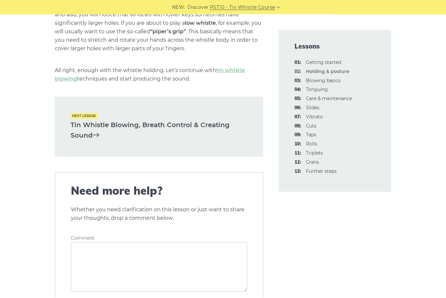  What do you see at coordinates (298, 117) in the screenshot?
I see `span: 07:` at bounding box center [298, 117].